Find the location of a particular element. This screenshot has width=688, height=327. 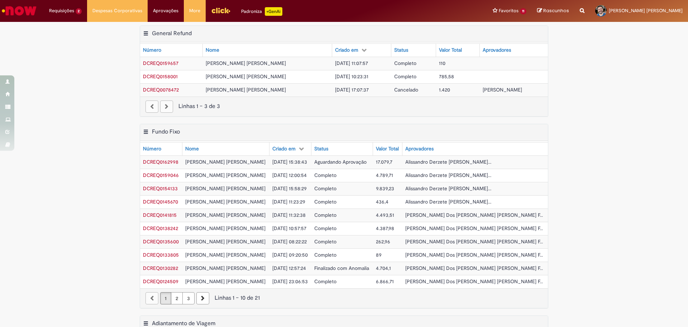

span: DCREQ0138242 is located at coordinates (161, 228).